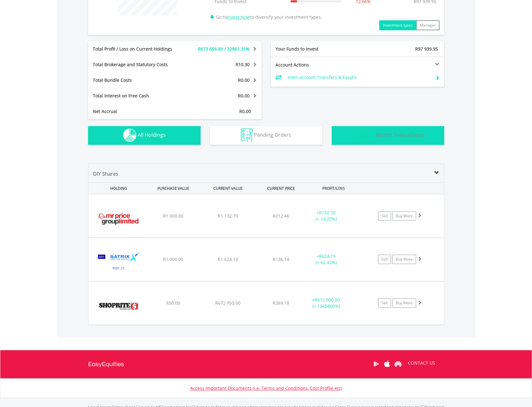 The image size is (532, 407). What do you see at coordinates (228, 216) in the screenshot?
I see `span: R1 132.70` at bounding box center [228, 216].